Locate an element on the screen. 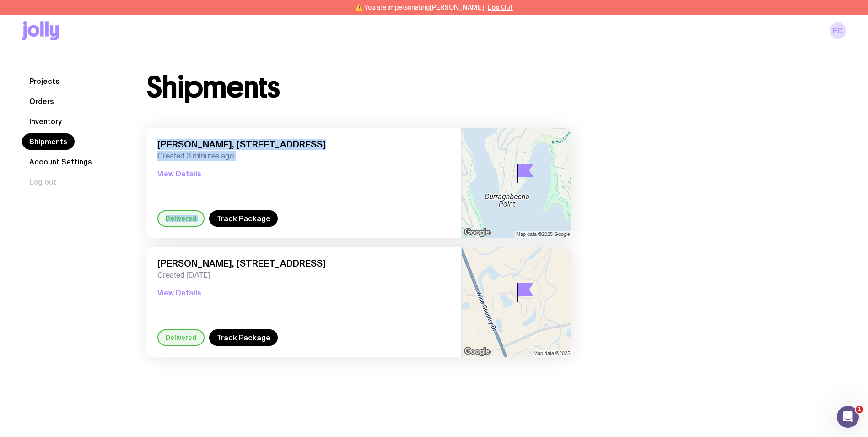  button: Log out is located at coordinates (43, 182).